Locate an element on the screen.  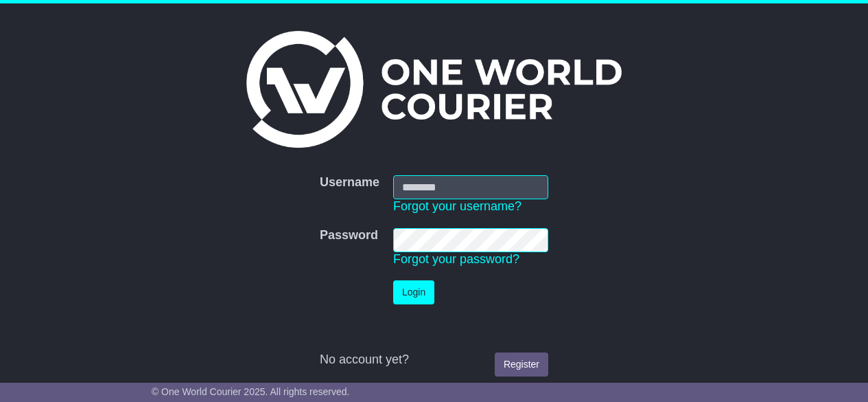
div: No account yet? is located at coordinates (434, 360).